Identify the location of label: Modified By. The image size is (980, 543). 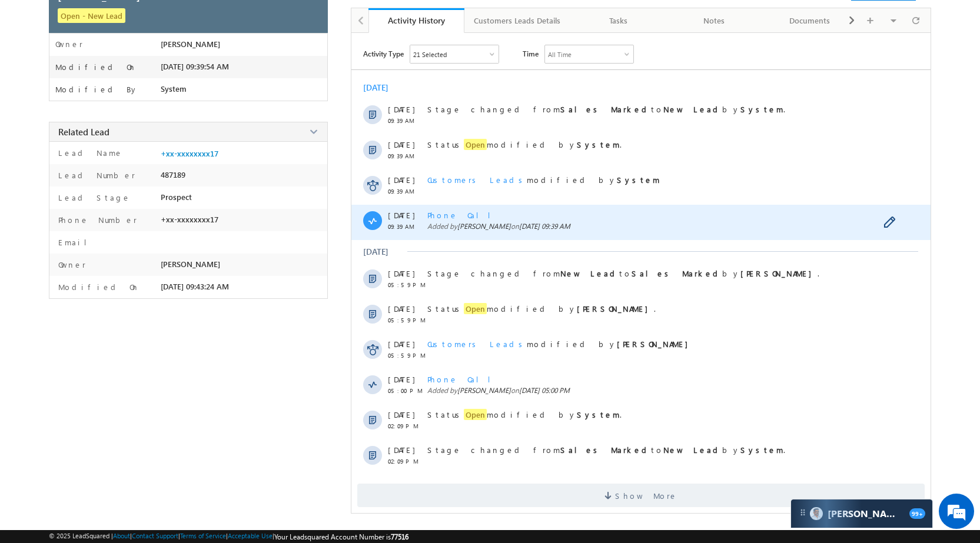
(97, 90).